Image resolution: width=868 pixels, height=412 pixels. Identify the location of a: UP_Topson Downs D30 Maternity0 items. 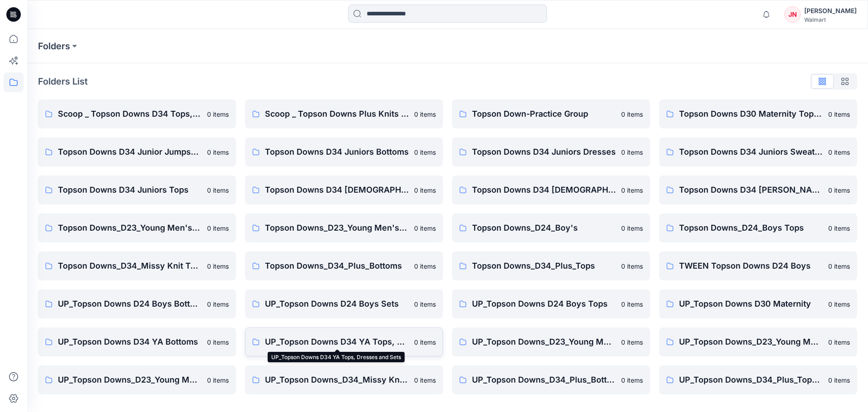
(758, 304).